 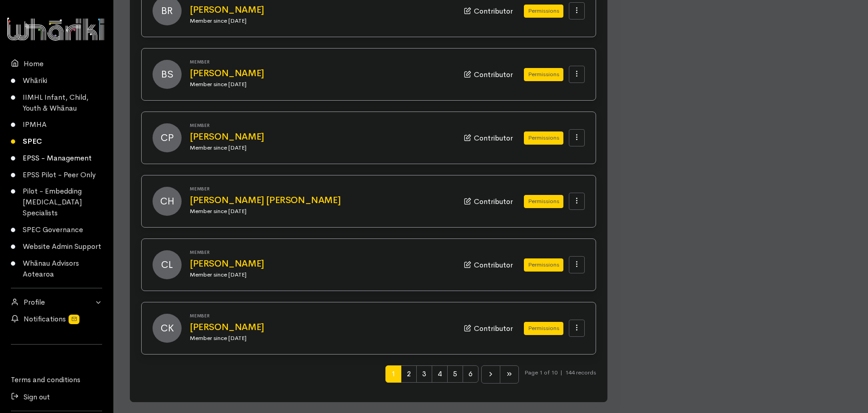 What do you see at coordinates (491, 375) in the screenshot?
I see `li: Next page` at bounding box center [491, 375].